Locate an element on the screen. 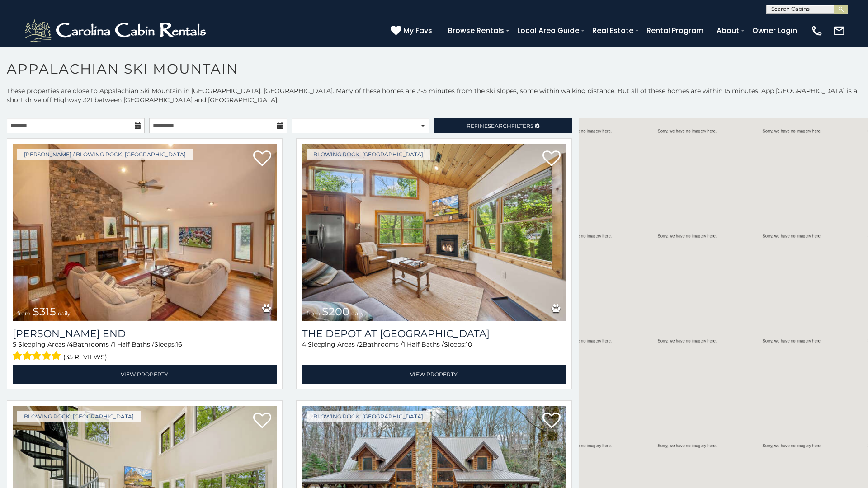  img: mail-regular-white.png is located at coordinates (839, 31).